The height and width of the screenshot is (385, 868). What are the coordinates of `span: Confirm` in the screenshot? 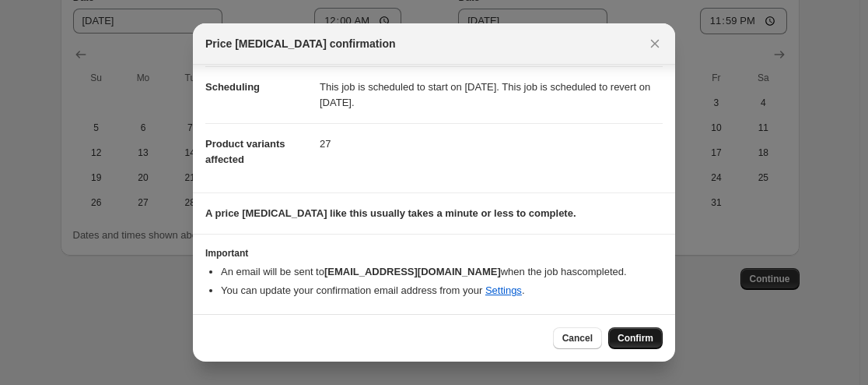 It's located at (636, 338).